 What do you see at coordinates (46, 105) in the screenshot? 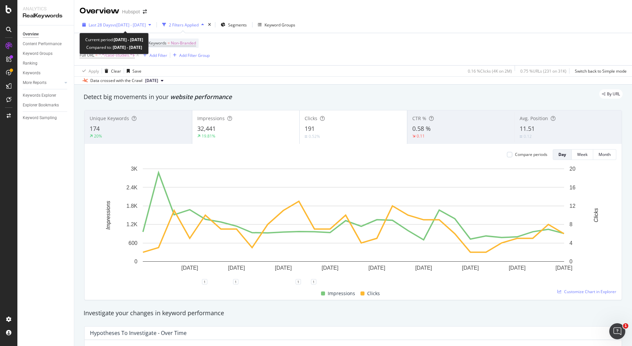
I see `a: Explorer Bookmarks` at bounding box center [46, 105].